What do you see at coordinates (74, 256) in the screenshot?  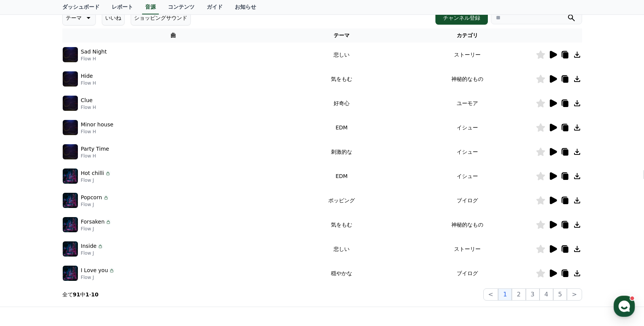 I see `span: Messages` at bounding box center [74, 256].